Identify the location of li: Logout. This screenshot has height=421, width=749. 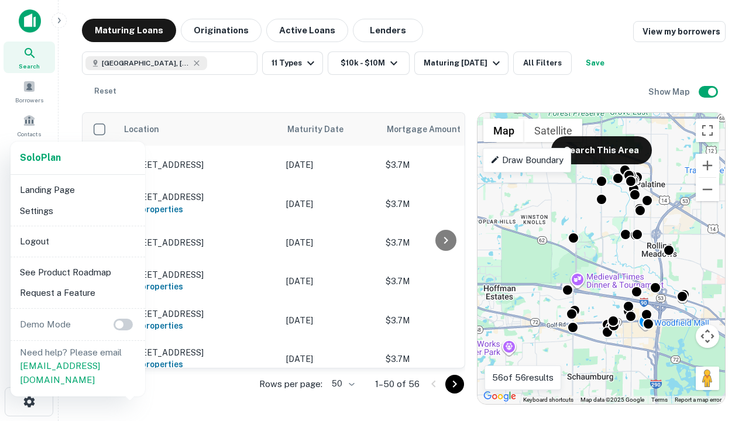
(78, 242).